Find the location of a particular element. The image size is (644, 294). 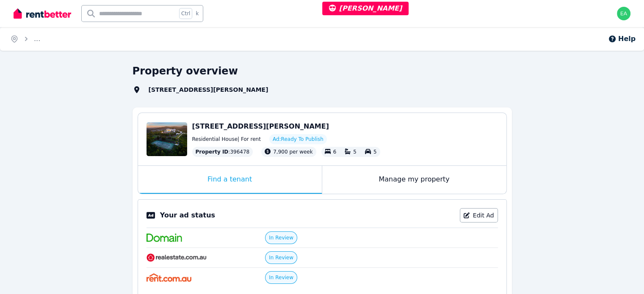

span: Ad: Ready To Publish is located at coordinates (298, 140).